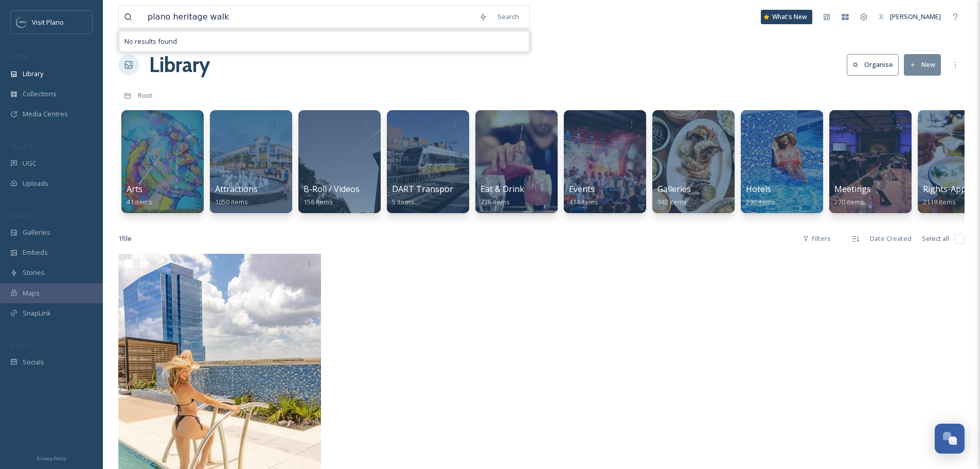  What do you see at coordinates (236, 189) in the screenshot?
I see `span: Attractions` at bounding box center [236, 189].